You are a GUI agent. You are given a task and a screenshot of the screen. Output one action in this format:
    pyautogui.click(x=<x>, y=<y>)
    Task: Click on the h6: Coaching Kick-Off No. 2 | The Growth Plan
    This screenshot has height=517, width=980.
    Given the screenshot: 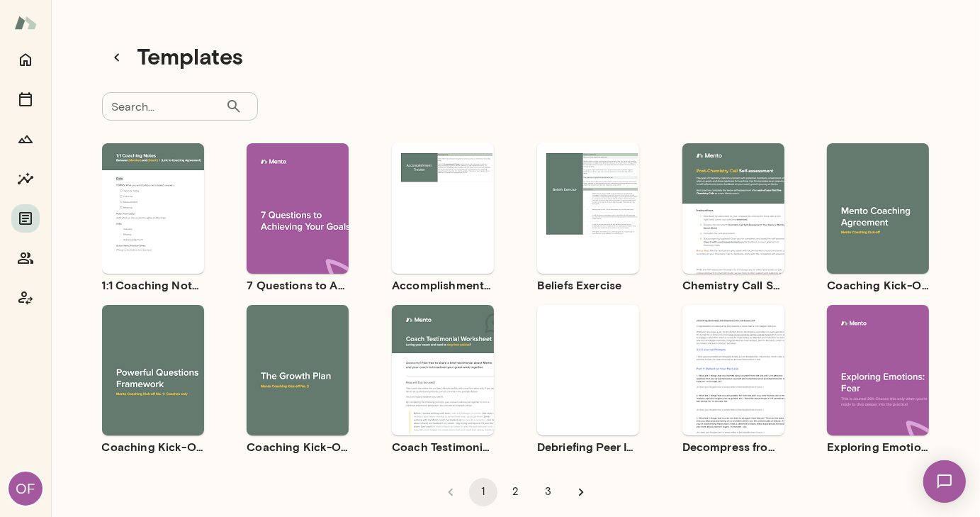 What is the action you would take?
    pyautogui.click(x=298, y=447)
    